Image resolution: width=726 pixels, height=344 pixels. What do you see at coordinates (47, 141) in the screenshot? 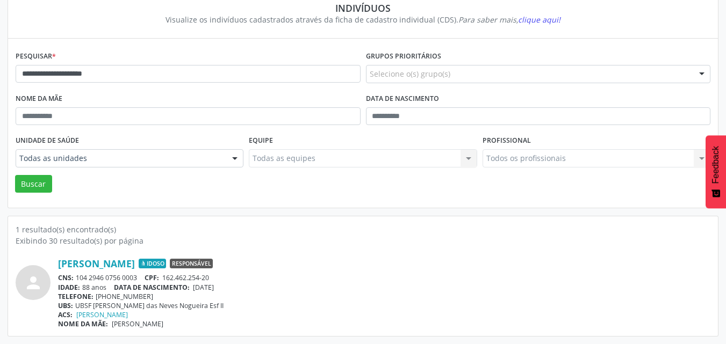
I see `label: Unidade de saúde` at bounding box center [47, 141].